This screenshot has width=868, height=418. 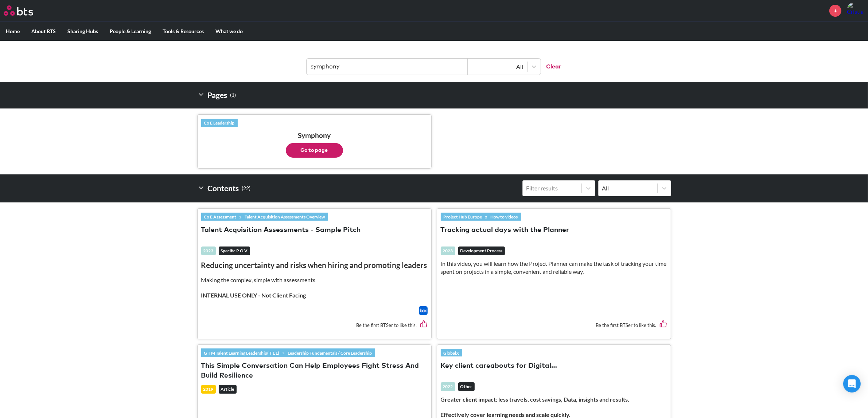 I want to click on img: Box logo, so click(x=424, y=311).